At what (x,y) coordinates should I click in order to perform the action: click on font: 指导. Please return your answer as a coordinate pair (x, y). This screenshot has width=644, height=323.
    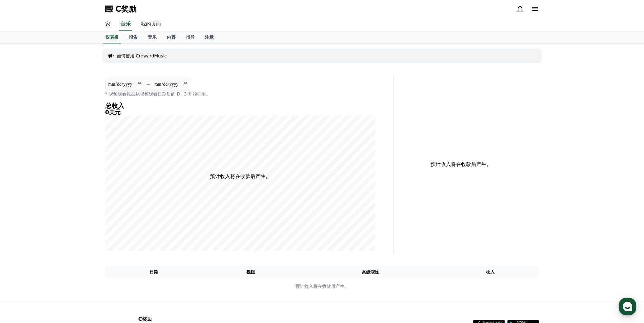
    Looking at the image, I should click on (190, 37).